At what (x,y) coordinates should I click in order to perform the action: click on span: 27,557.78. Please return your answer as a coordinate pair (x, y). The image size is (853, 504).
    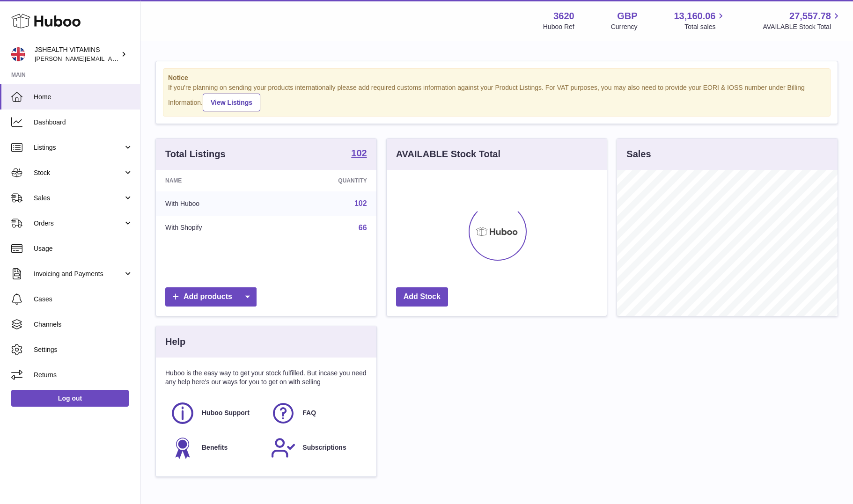
    Looking at the image, I should click on (809, 16).